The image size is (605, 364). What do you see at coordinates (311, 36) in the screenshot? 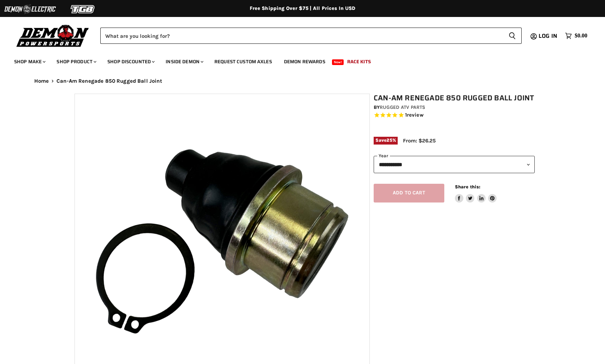
I see `form: Product` at bounding box center [311, 36].